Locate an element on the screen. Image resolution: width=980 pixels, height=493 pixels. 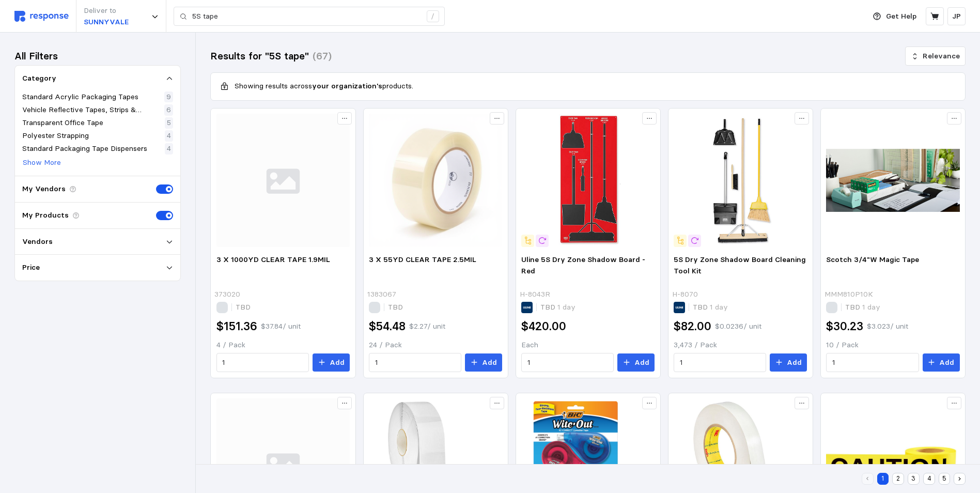
p: My Vendors is located at coordinates (44, 190).